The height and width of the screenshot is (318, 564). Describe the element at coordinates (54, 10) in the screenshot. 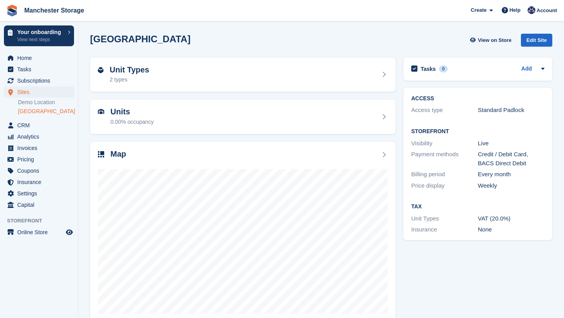

I see `a: Manchester Storage` at that location.